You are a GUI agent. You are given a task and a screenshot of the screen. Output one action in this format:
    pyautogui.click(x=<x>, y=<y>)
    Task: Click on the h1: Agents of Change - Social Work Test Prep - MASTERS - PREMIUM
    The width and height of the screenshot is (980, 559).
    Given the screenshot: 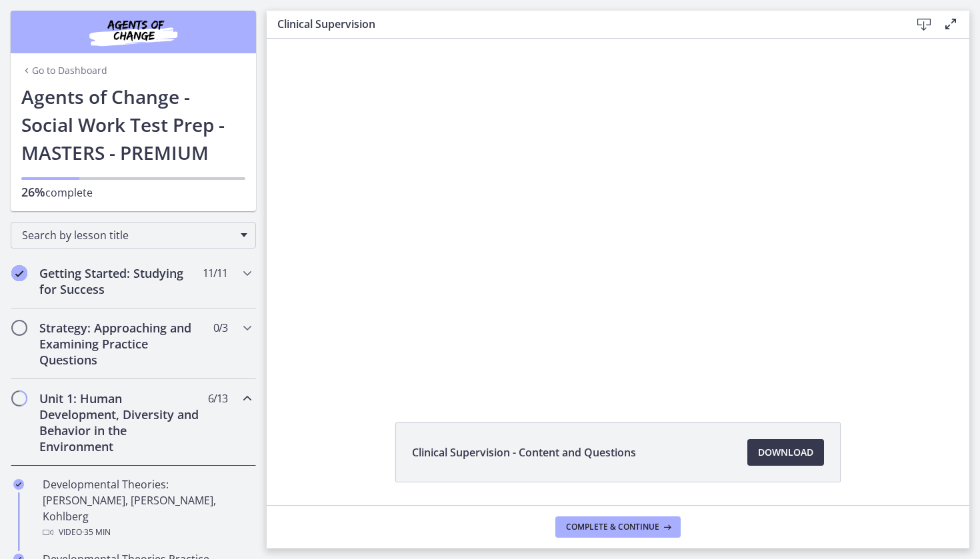 What is the action you would take?
    pyautogui.click(x=133, y=125)
    